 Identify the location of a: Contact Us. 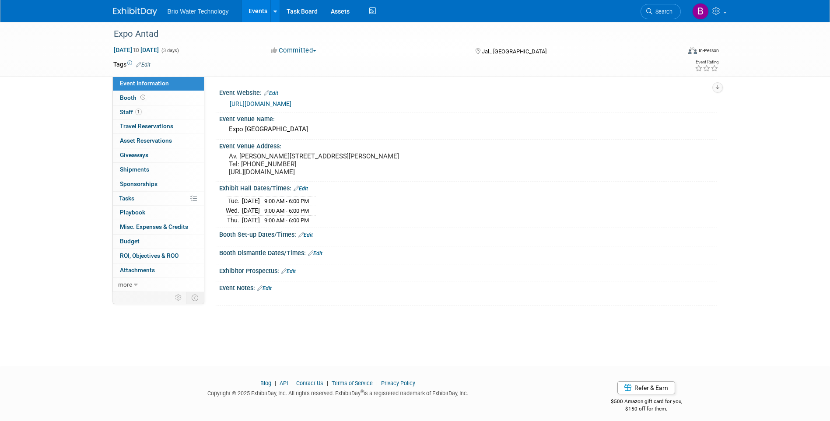
(310, 383).